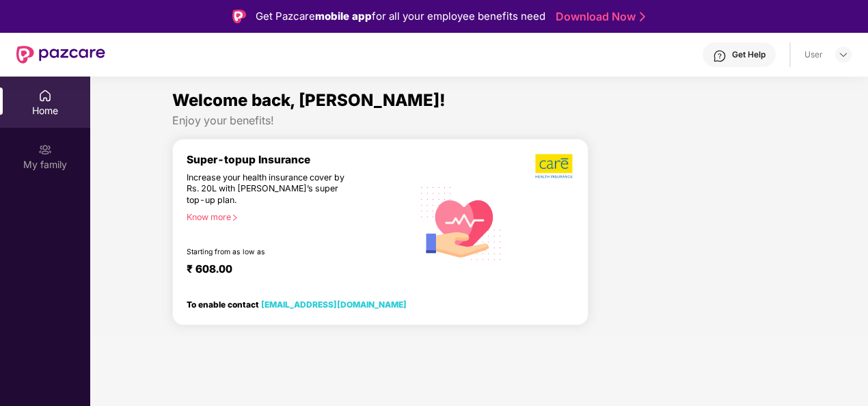 This screenshot has height=406, width=868. I want to click on img: b5dec4f62d2307b9de63beb79f102df3.png, so click(554, 166).